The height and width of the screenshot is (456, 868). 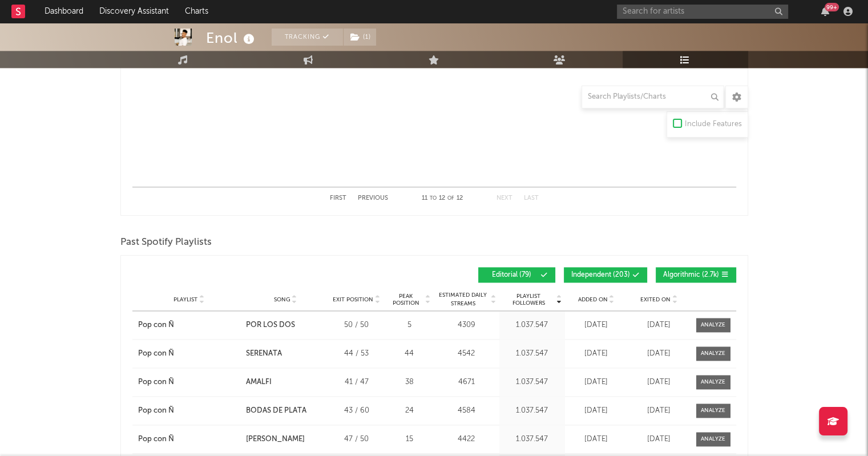 What do you see at coordinates (825, 11) in the screenshot?
I see `button: 99+` at bounding box center [825, 11].